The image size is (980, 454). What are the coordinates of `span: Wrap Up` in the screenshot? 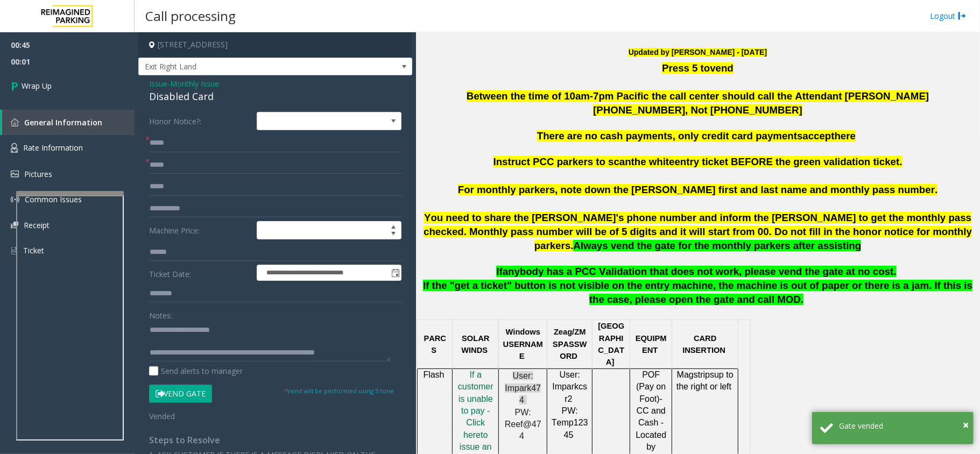 It's located at (37, 85).